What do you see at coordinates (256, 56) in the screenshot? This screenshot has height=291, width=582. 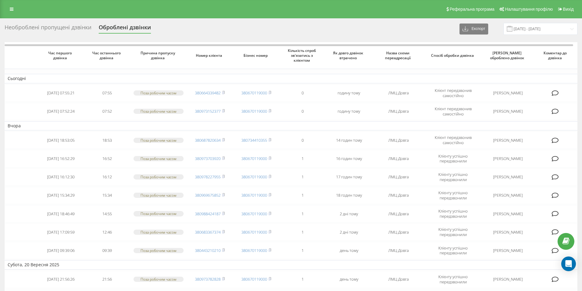 I see `span: Бізнес номер` at bounding box center [256, 56].